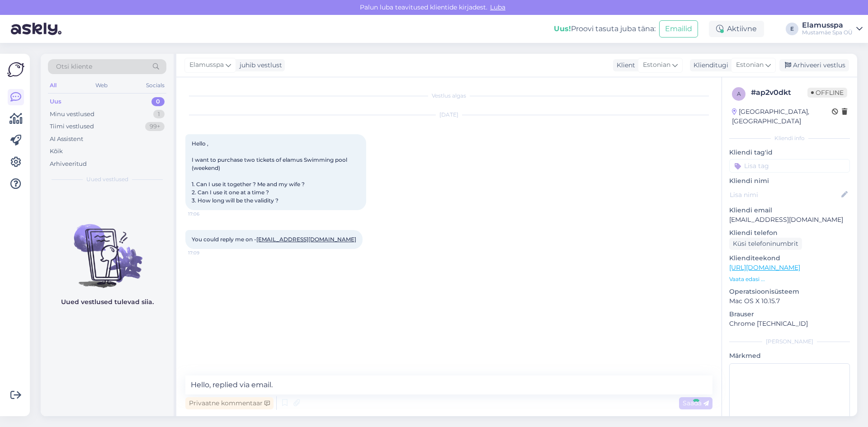 The width and height of the screenshot is (868, 427). What do you see at coordinates (155, 86) in the screenshot?
I see `div: Socials` at bounding box center [155, 86].